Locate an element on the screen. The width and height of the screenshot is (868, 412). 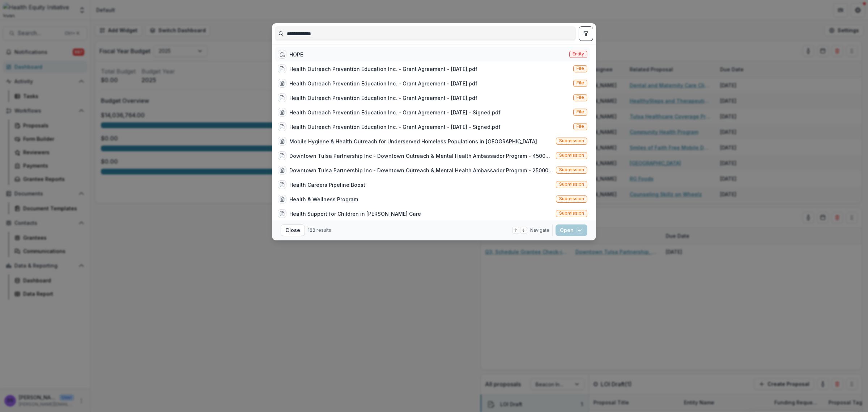
span: Entity is located at coordinates (578, 54).